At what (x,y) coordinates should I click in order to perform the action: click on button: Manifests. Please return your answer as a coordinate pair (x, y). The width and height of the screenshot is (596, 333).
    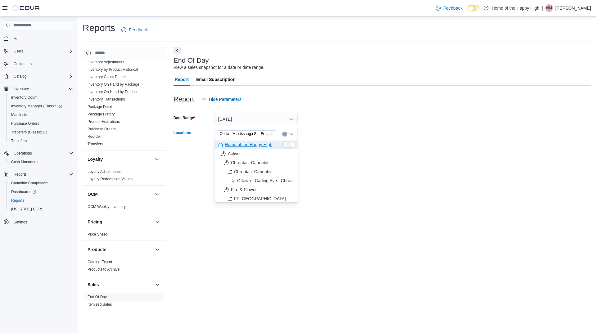
    Looking at the image, I should click on (41, 115).